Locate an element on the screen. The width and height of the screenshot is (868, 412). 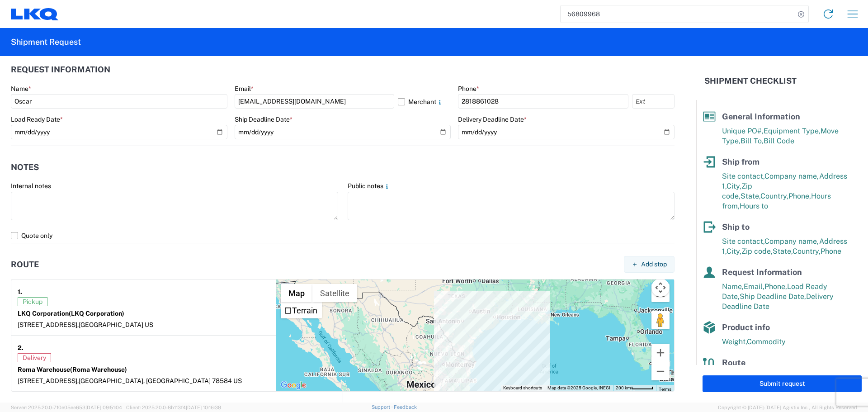
span: Ship to is located at coordinates (736, 227).